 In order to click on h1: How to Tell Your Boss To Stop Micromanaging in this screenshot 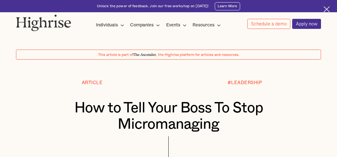, I will do `click(168, 116)`.